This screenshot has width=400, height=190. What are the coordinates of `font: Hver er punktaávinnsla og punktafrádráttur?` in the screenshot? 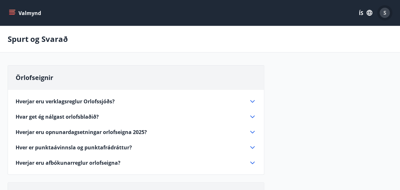 It's located at (74, 147).